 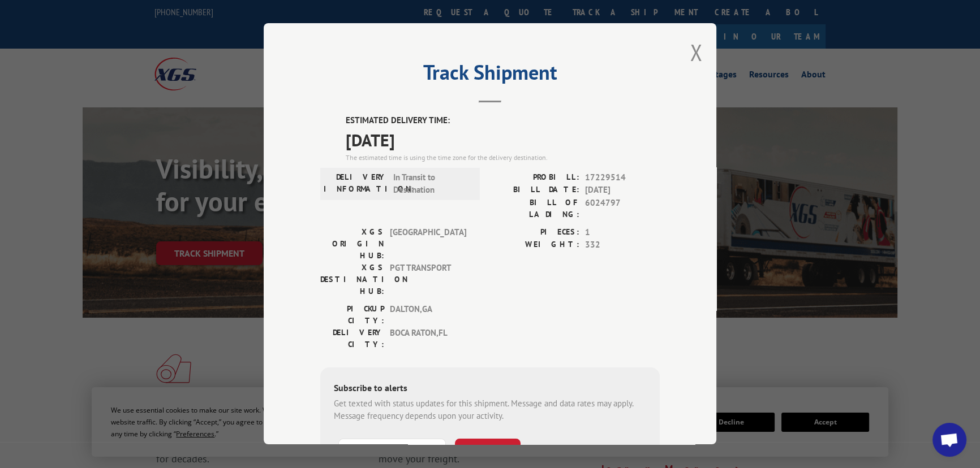 What do you see at coordinates (622, 245) in the screenshot?
I see `span: 332` at bounding box center [622, 245].